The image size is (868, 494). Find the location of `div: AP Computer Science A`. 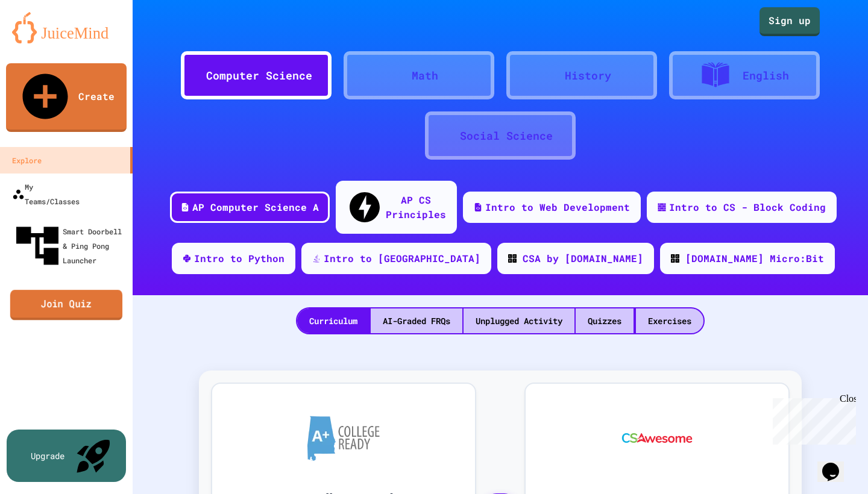

div: AP Computer Science A is located at coordinates (255, 207).